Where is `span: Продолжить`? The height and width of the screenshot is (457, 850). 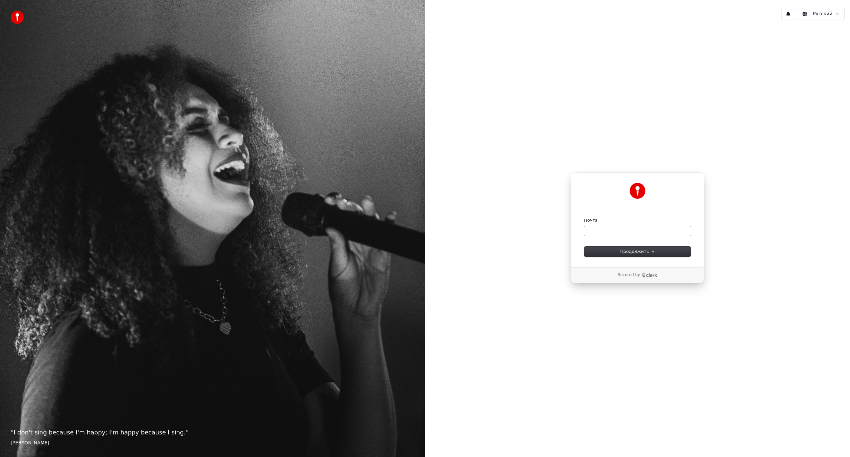
span: Продолжить is located at coordinates (638, 252).